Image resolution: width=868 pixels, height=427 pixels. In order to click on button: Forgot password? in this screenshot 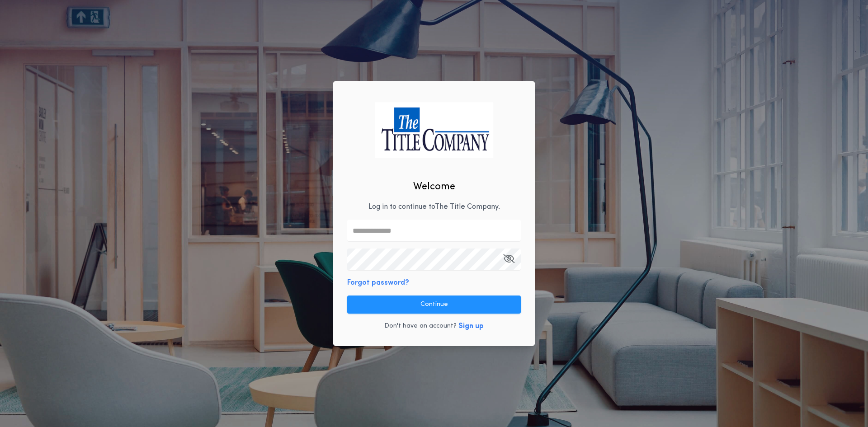, I will do `click(378, 283)`.